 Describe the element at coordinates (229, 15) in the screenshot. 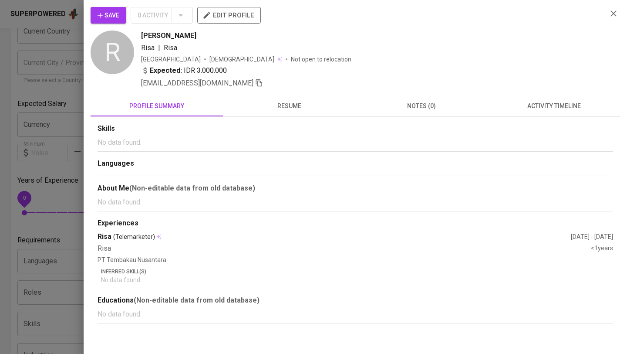

I see `a: edit profile` at that location.